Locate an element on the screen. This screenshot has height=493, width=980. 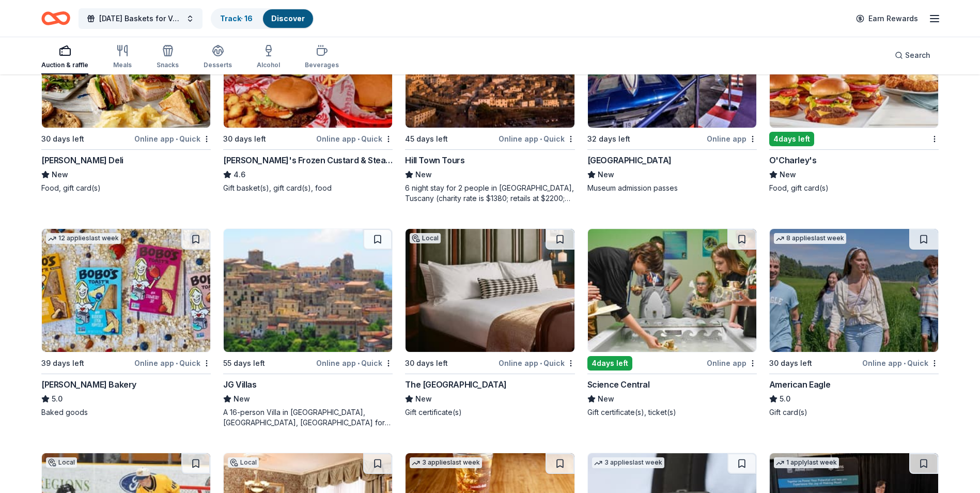
div: Baked goods is located at coordinates (126, 413).